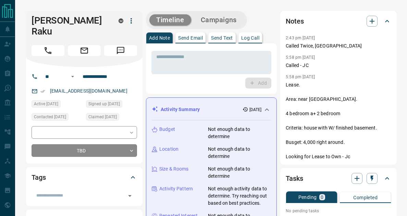  What do you see at coordinates (38, 178) in the screenshot?
I see `h2: Tags` at bounding box center [38, 178].